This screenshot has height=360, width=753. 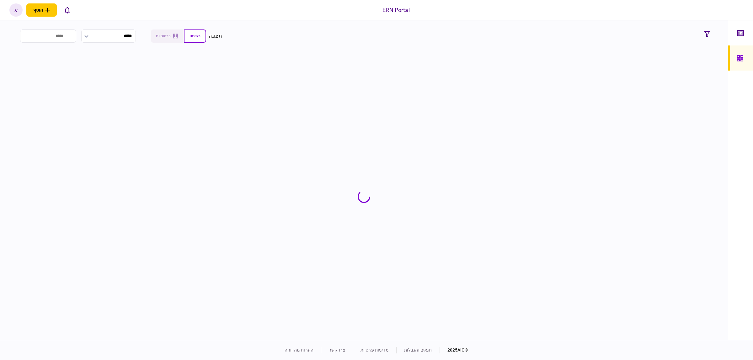 I want to click on div: תצוגה, so click(x=215, y=36).